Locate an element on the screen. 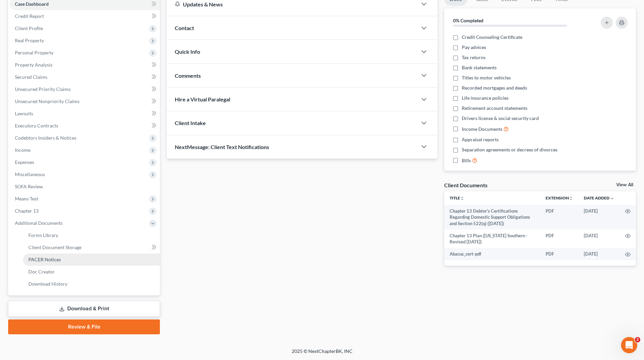 This screenshot has width=644, height=360. span: Hire a Virtual Paralegal is located at coordinates (202, 99).